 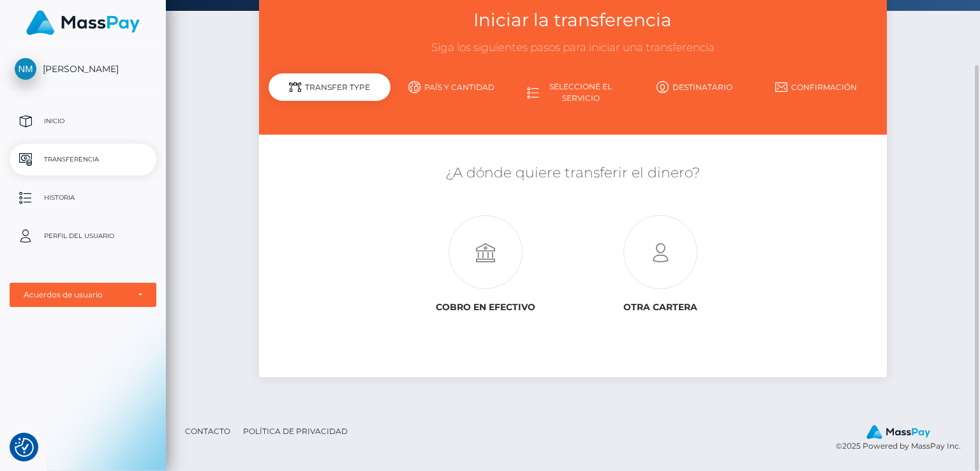 I want to click on h5: ¿A dónde quiere transferir el dinero?, so click(x=572, y=173).